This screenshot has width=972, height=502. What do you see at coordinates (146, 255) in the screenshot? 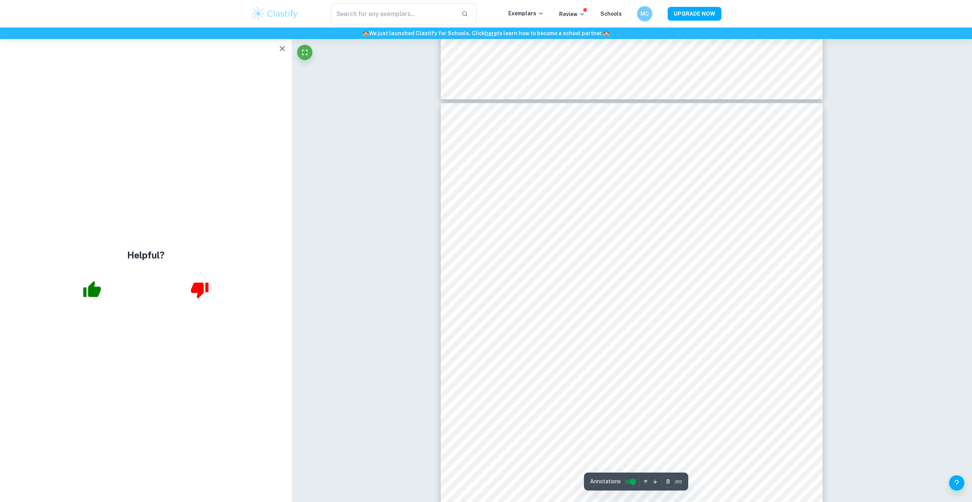
I see `h4: Helpful?` at bounding box center [146, 255].